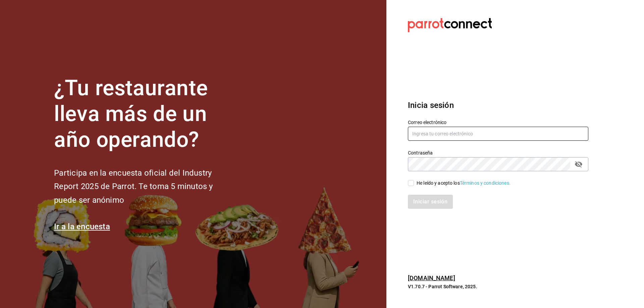 The height and width of the screenshot is (308, 644). I want to click on button: passwordField, so click(579, 164).